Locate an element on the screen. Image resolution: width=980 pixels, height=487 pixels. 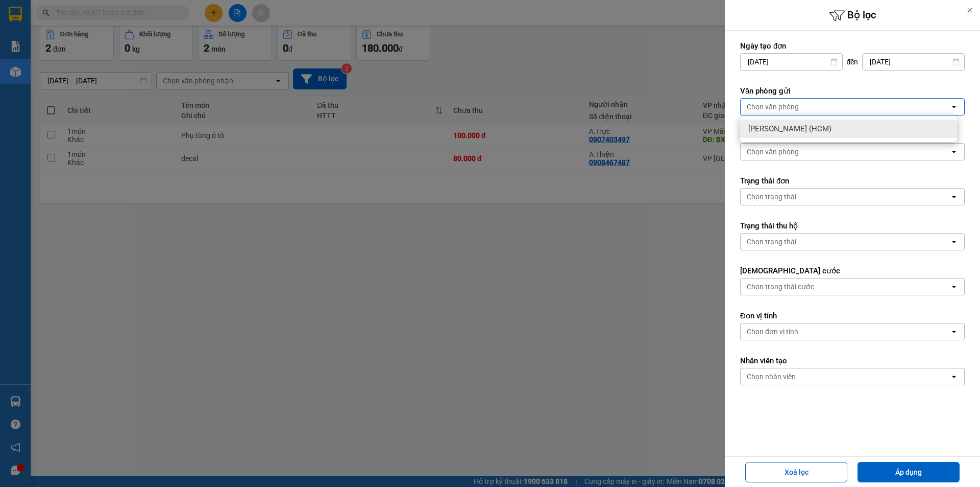
ul: Menu is located at coordinates (848, 129).